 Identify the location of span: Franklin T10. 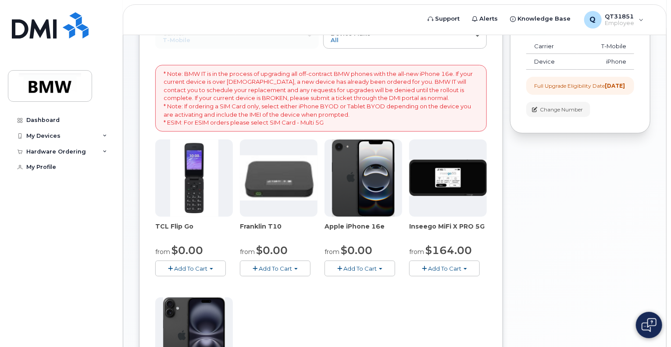
(279, 231).